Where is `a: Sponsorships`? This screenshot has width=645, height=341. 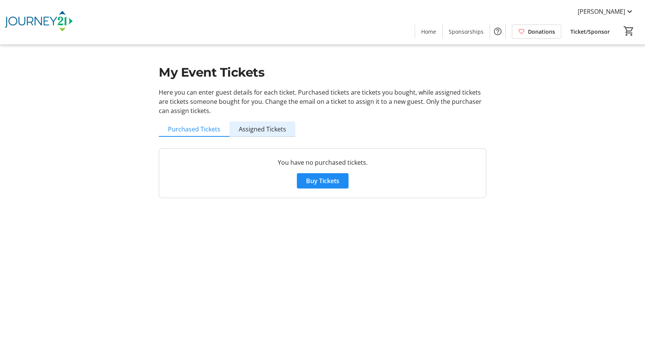
a: Sponsorships is located at coordinates (466, 31).